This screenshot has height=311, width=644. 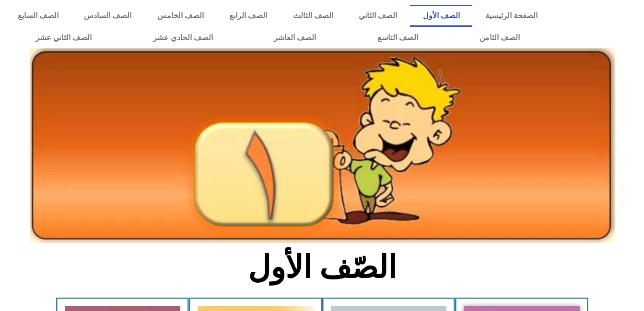 What do you see at coordinates (108, 16) in the screenshot?
I see `a: الصف السادس` at bounding box center [108, 16].